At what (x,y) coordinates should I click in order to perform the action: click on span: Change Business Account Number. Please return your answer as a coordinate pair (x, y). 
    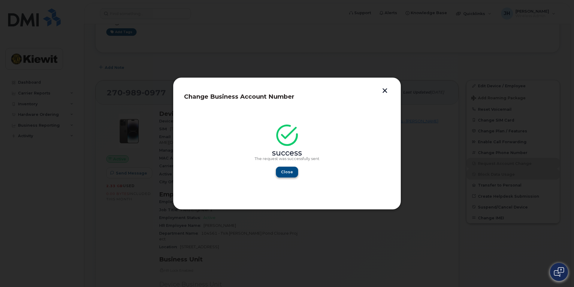
    Looking at the image, I should click on (239, 96).